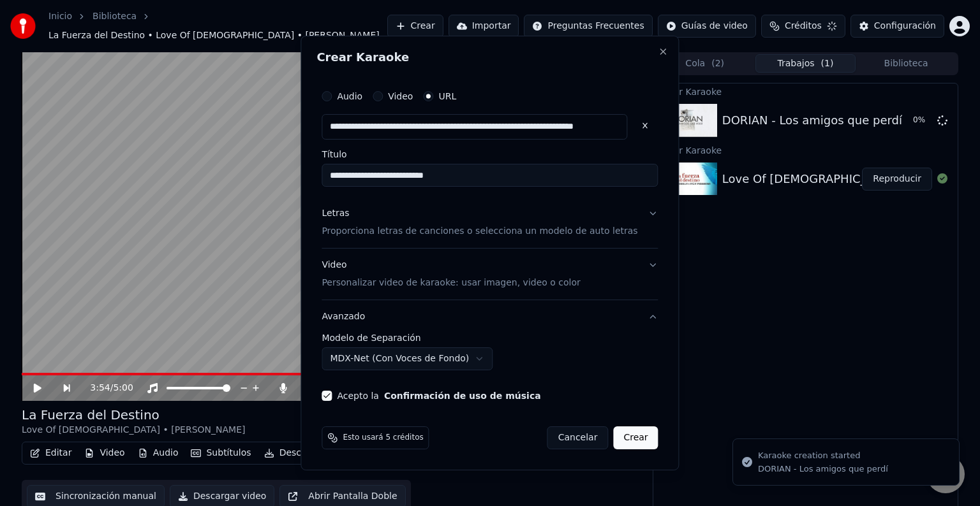 This screenshot has width=980, height=506. What do you see at coordinates (490, 357) in the screenshot?
I see `div: Avanzado` at bounding box center [490, 357].